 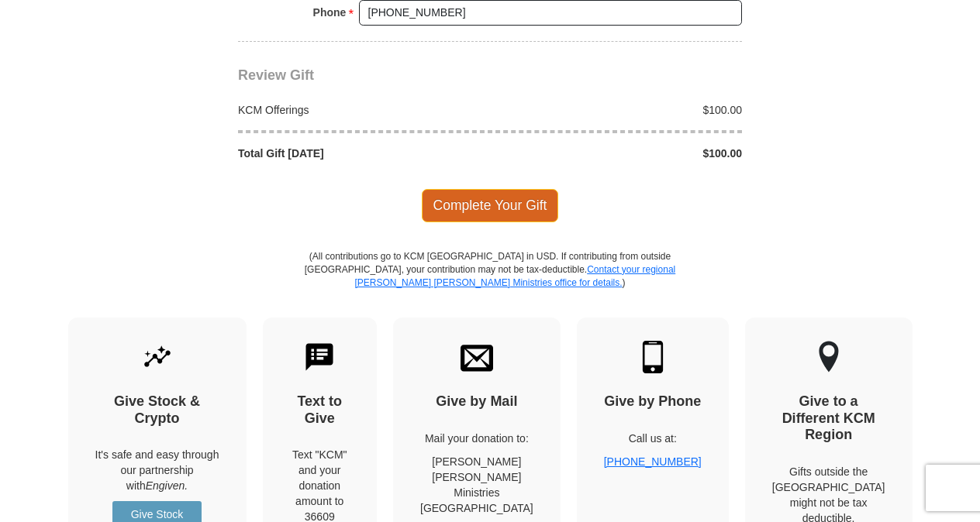 I want to click on h4: Give Stock & Crypto, so click(x=157, y=410).